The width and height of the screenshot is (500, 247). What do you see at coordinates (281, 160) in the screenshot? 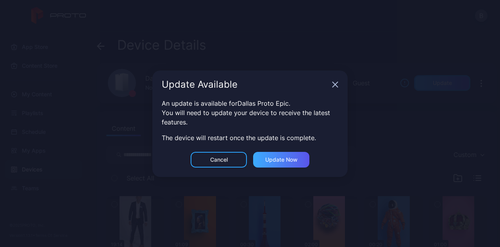
I see `button: Update now` at bounding box center [281, 160].